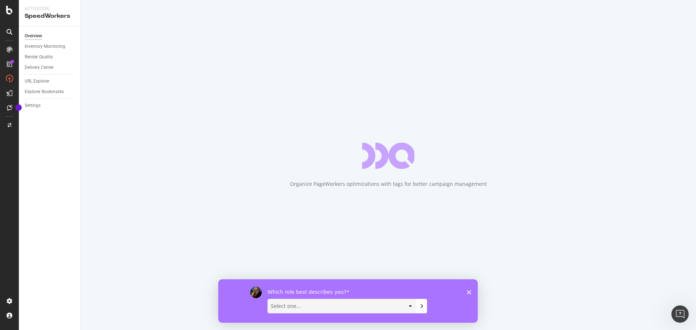  I want to click on a: Inventory Monitoring, so click(50, 46).